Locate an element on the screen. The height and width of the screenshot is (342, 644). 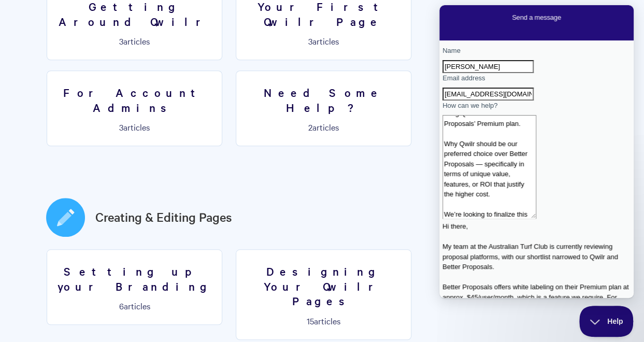
a: For Account Admins 3articles is located at coordinates (134, 108).